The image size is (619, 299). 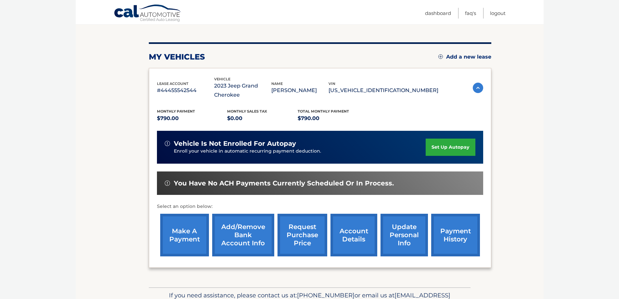 What do you see at coordinates (438, 13) in the screenshot?
I see `a: Dashboard` at bounding box center [438, 13].